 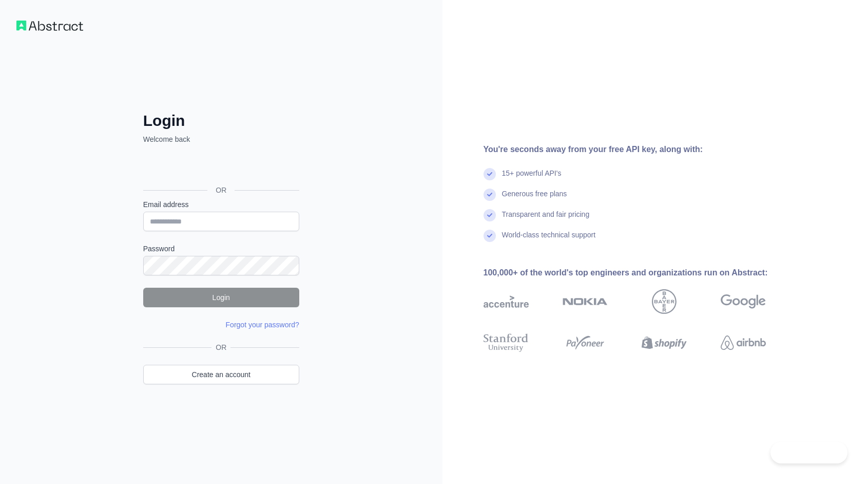 I want to click on img: stanford university, so click(x=506, y=343).